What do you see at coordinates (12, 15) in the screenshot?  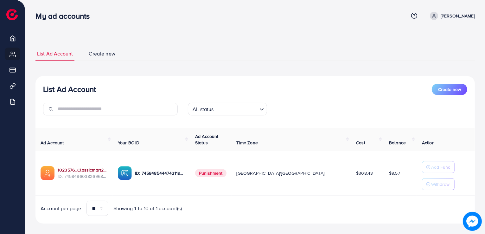 I see `a: logo` at bounding box center [12, 15].